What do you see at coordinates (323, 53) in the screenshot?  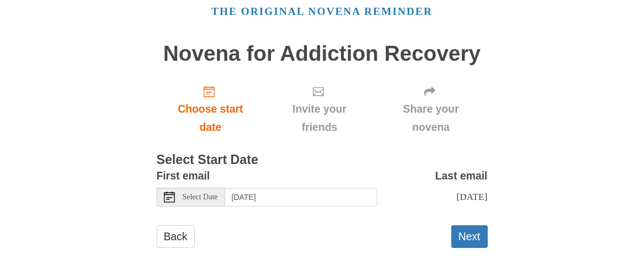 I see `h1: Novena for Addiction Recovery` at bounding box center [323, 53].